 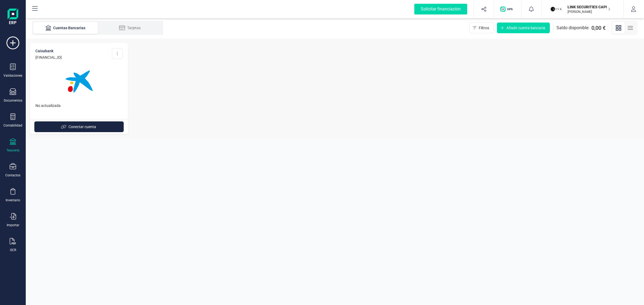 What do you see at coordinates (507, 9) in the screenshot?
I see `button: Logo de OPS` at bounding box center [507, 9].